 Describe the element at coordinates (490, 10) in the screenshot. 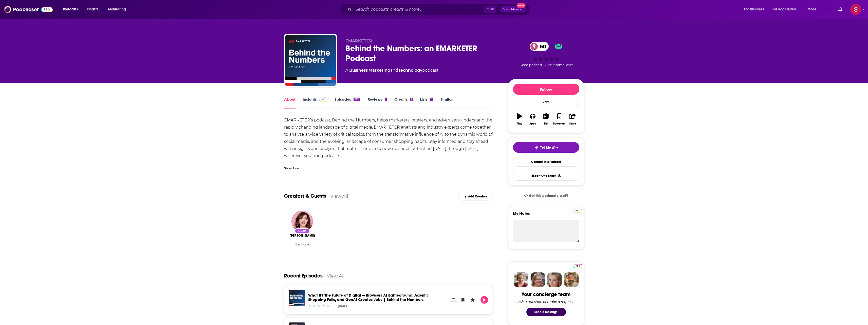

I see `span: Ctrl K` at that location.